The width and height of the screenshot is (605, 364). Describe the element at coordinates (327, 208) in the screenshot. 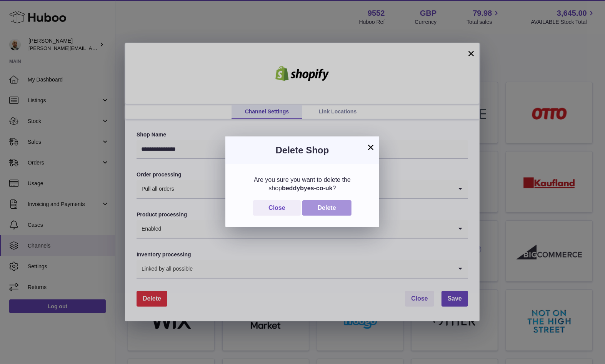

I see `button: Delete` at that location.